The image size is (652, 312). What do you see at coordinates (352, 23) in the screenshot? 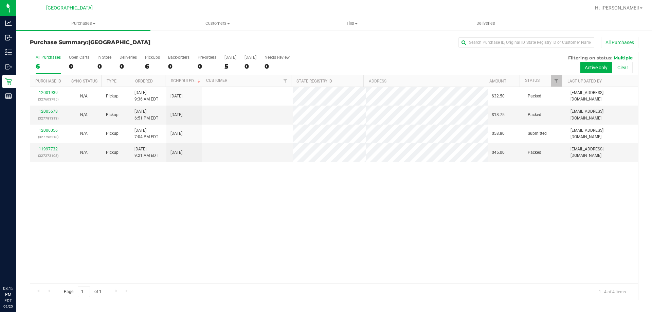
I see `span: Tills` at bounding box center [352, 23].